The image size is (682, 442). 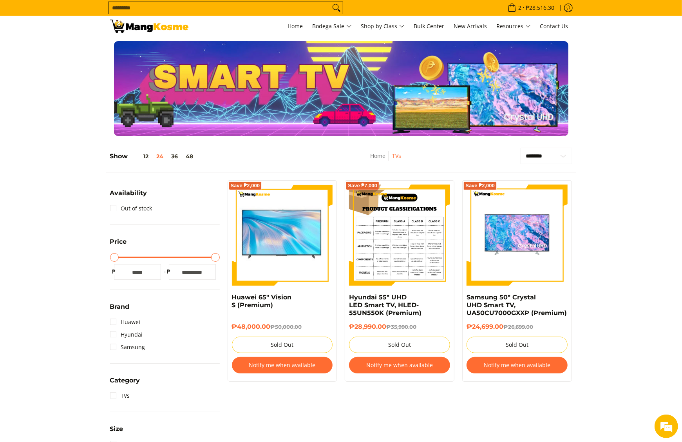 I want to click on del: ₱35,990.00, so click(x=401, y=327).